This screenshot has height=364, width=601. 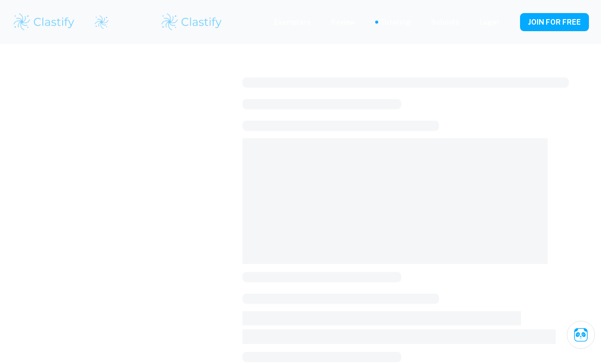 What do you see at coordinates (554, 22) in the screenshot?
I see `a: JOIN FOR FREE` at bounding box center [554, 22].